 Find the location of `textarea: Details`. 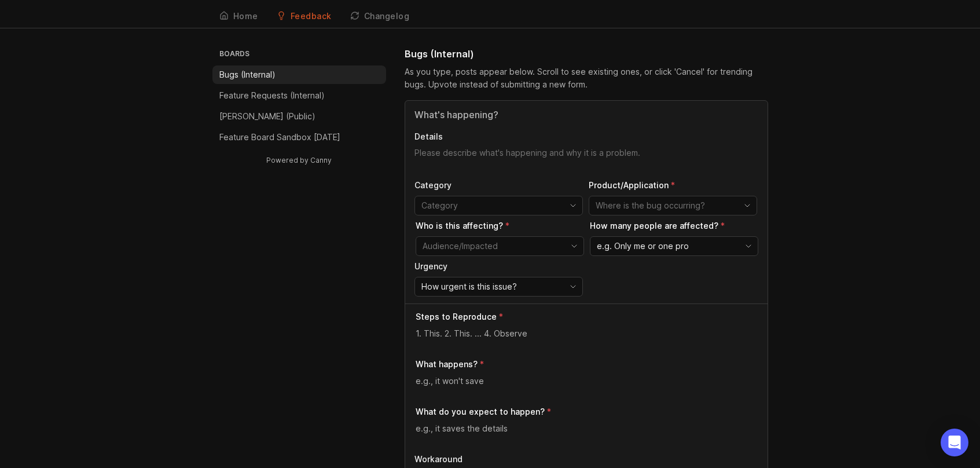

textarea: Details is located at coordinates (586, 158).